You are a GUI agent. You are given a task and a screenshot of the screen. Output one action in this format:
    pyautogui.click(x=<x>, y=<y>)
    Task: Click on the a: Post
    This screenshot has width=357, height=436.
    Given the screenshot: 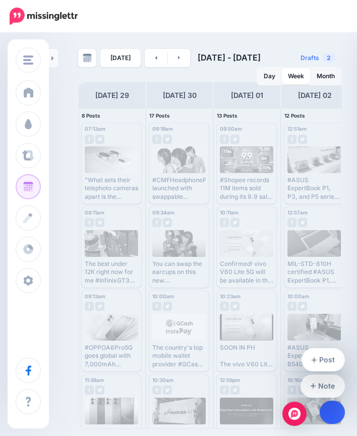 What is the action you would take?
    pyautogui.click(x=323, y=360)
    